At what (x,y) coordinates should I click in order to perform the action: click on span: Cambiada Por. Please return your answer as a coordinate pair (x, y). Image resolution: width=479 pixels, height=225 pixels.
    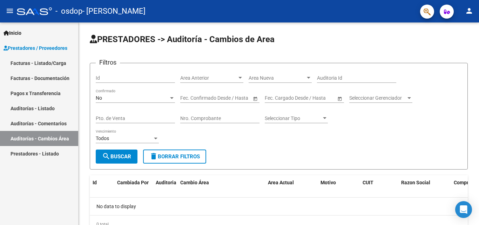
    Looking at the image, I should click on (133, 182).